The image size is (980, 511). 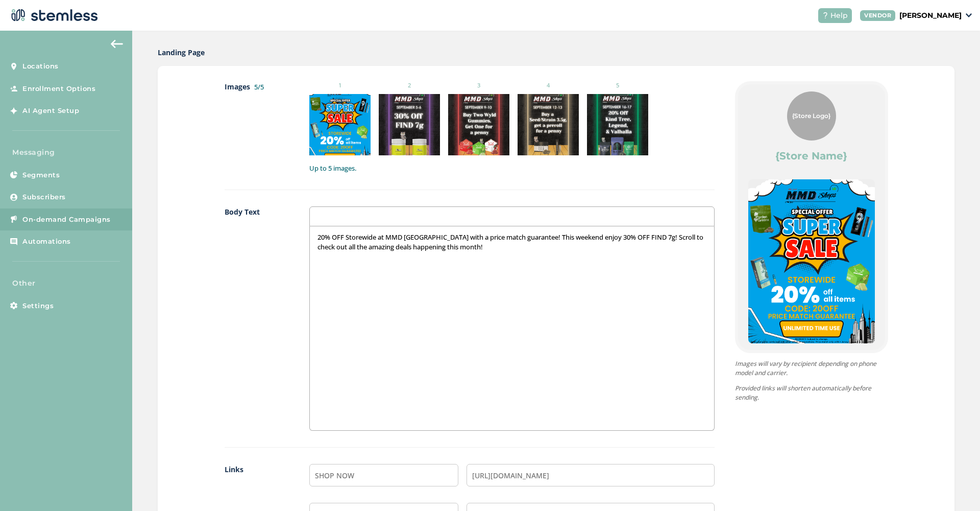 I want to click on span: On-demand Campaigns, so click(x=66, y=220).